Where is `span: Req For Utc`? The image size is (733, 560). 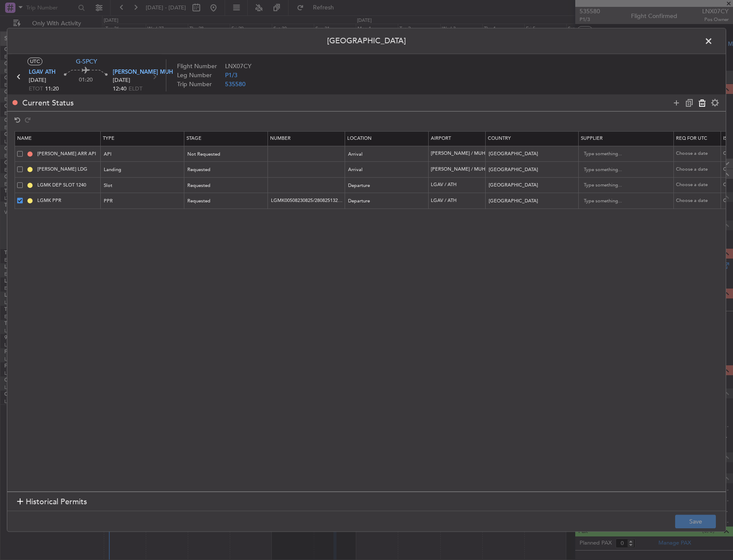 span: Req For Utc is located at coordinates (692, 138).